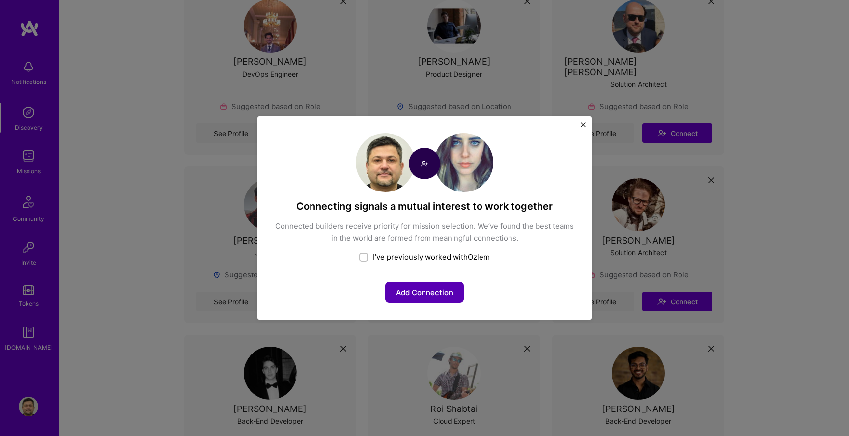 This screenshot has width=849, height=436. Describe the element at coordinates (583, 127) in the screenshot. I see `button: Close` at that location.